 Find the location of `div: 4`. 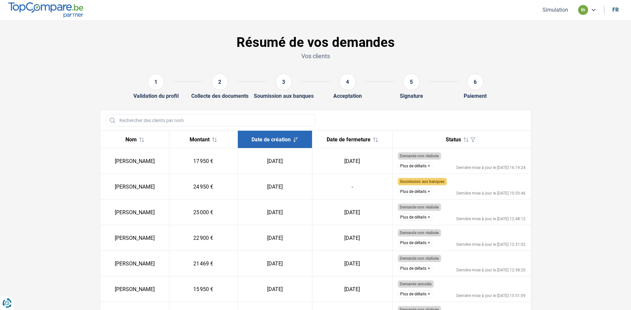

div: 4 is located at coordinates (347, 82).